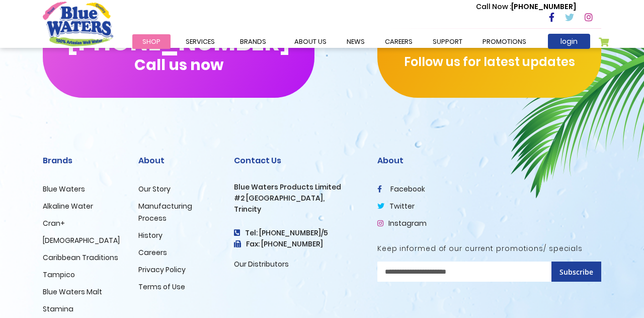 This screenshot has width=644, height=318. What do you see at coordinates (489, 62) in the screenshot?
I see `p: Follow us for latest updates` at bounding box center [489, 62].